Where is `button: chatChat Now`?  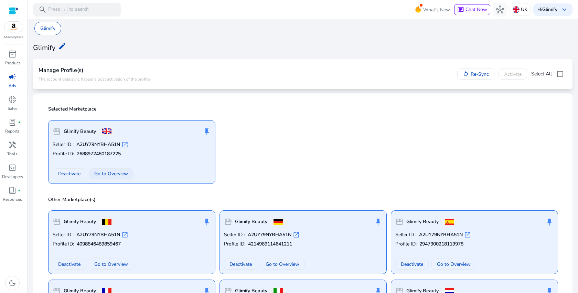
button: chatChat Now is located at coordinates (472, 10).